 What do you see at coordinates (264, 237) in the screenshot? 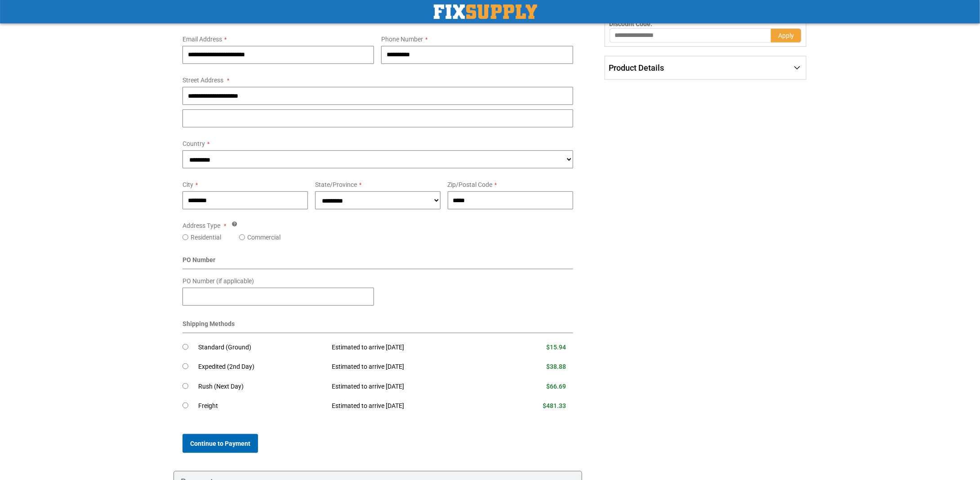
I see `label: Commercial` at bounding box center [264, 237].